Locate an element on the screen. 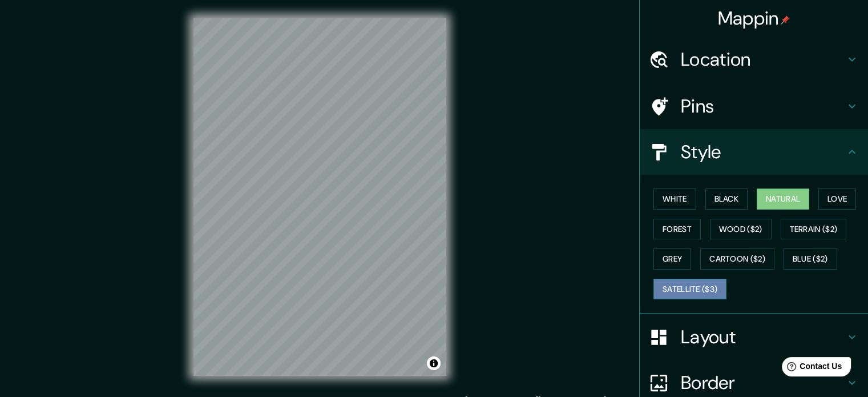 The height and width of the screenshot is (397, 868). button: Satellite ($3) is located at coordinates (690, 289).